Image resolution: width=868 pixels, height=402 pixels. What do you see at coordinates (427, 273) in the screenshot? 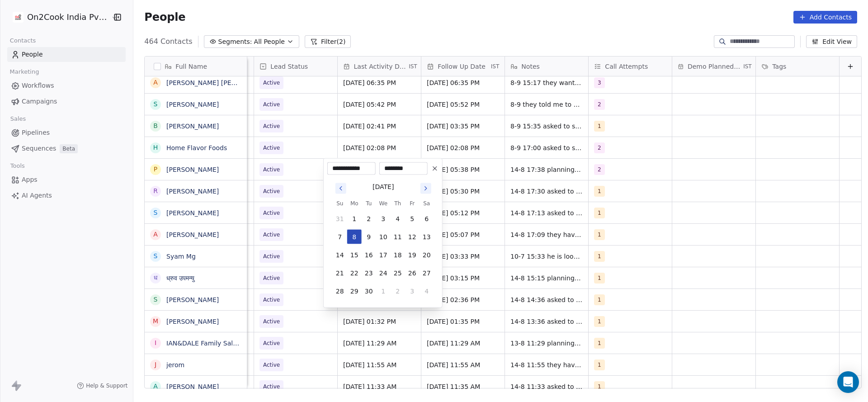
I see `button: 27` at bounding box center [427, 273].